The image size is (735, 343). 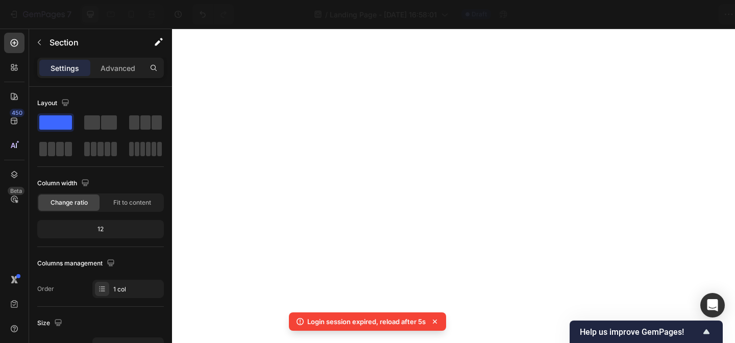 What do you see at coordinates (91, 42) in the screenshot?
I see `p: Section` at bounding box center [91, 42].